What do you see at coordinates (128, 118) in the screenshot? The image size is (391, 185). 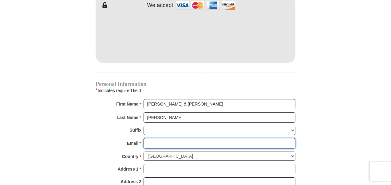 I see `strong: Last Name` at bounding box center [128, 118].